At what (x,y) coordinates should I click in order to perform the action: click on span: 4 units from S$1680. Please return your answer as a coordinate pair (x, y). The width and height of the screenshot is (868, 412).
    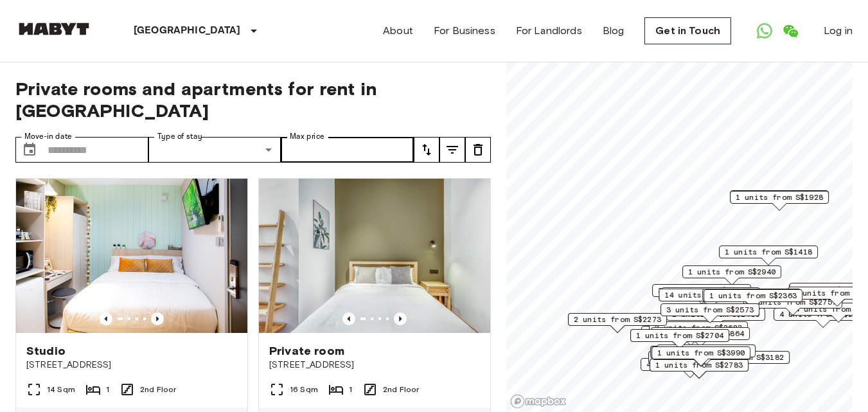
    Looking at the image, I should click on (690, 365).